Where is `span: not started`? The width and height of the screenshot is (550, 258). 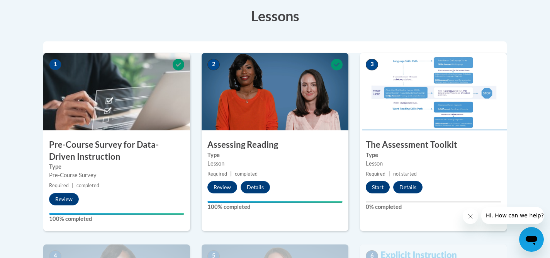
span: not started is located at coordinates (405, 173).